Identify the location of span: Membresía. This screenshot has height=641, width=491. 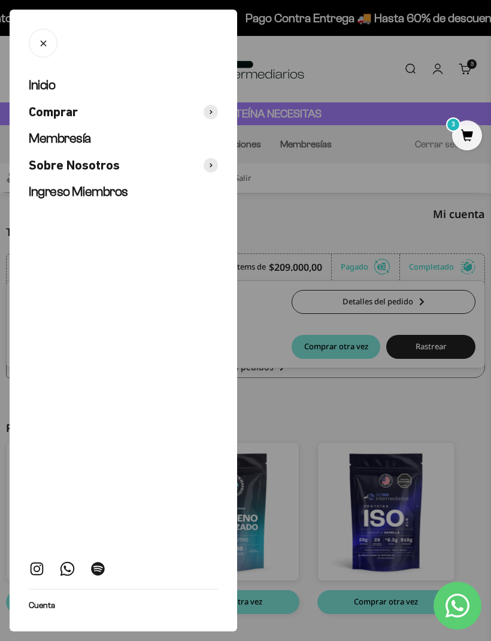
(60, 138).